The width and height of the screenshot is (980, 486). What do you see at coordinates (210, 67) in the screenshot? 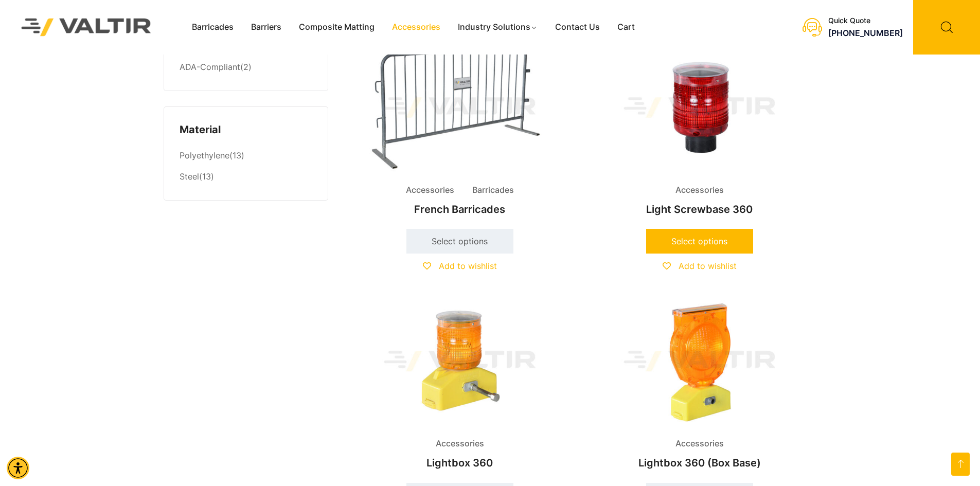
I see `a: ADA-Compliant` at bounding box center [210, 67].